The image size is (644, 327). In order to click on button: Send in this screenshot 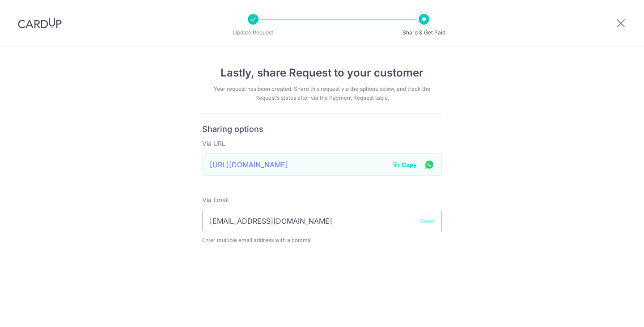, I will do `click(427, 221)`.